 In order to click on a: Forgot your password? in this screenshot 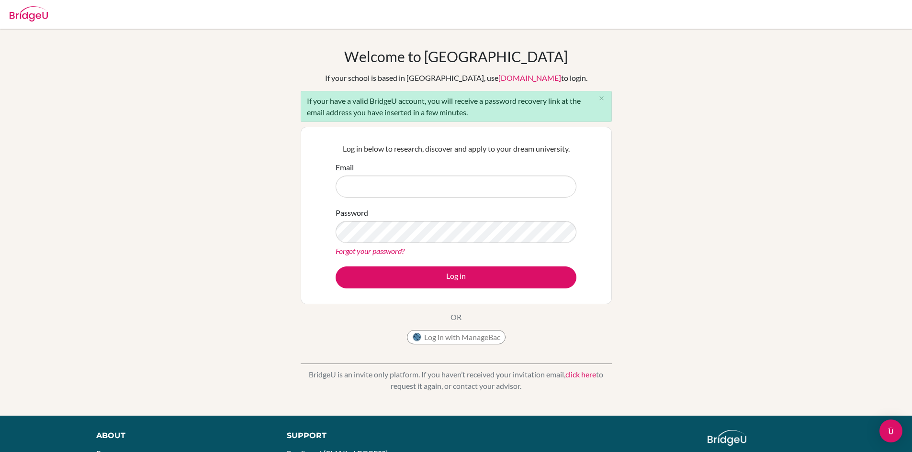, I will do `click(370, 251)`.